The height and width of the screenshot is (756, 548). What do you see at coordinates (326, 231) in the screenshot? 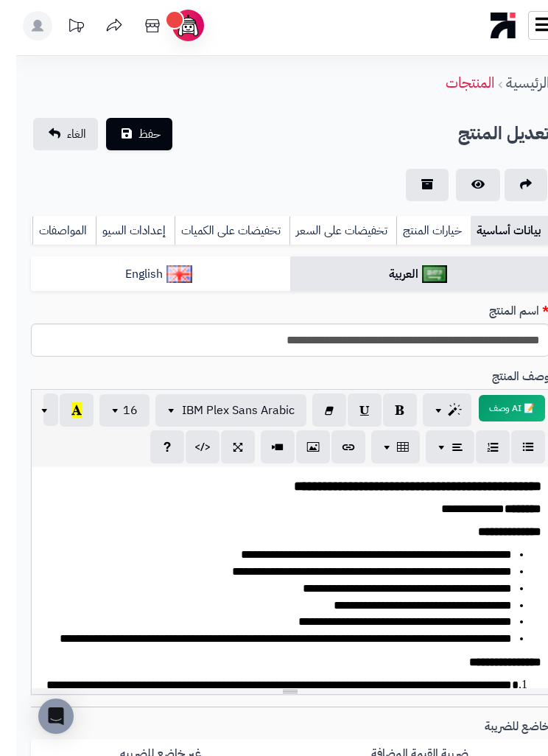
I see `a: تخفيضات على السعر` at bounding box center [326, 231].